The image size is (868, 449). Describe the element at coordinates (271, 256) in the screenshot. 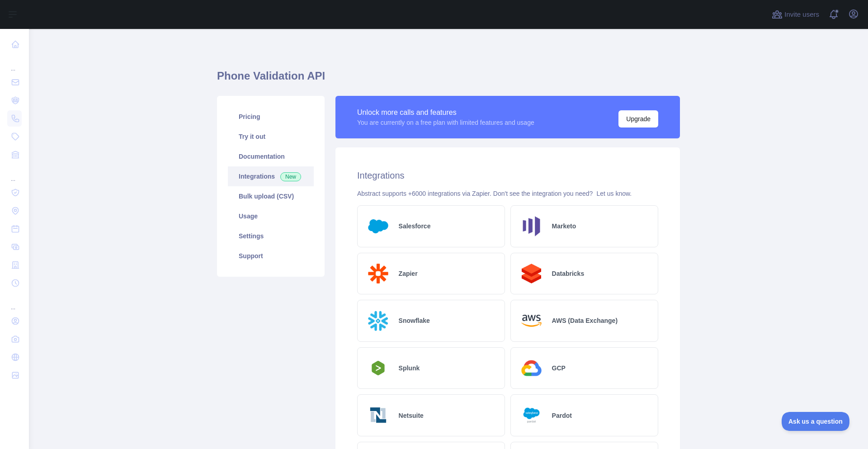

I see `a: Support` at that location.